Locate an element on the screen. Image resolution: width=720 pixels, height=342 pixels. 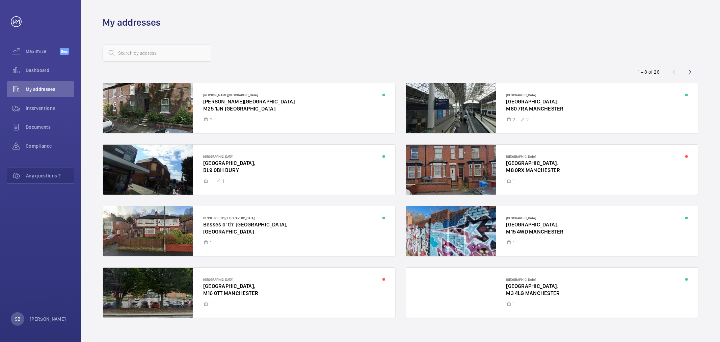
span: Dashboard is located at coordinates (50, 70).